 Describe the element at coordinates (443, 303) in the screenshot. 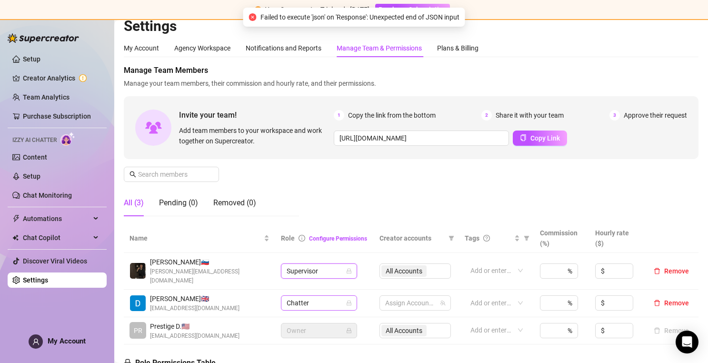

I see `span: team` at that location.